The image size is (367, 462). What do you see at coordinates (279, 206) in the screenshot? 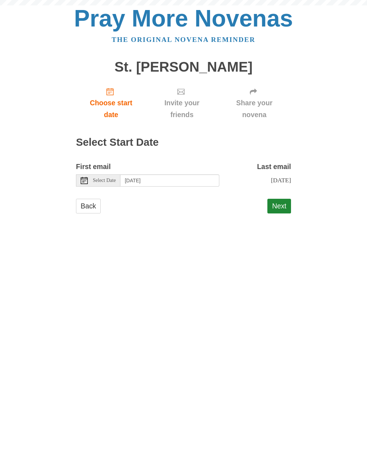
I see `button: Next` at bounding box center [279, 206].